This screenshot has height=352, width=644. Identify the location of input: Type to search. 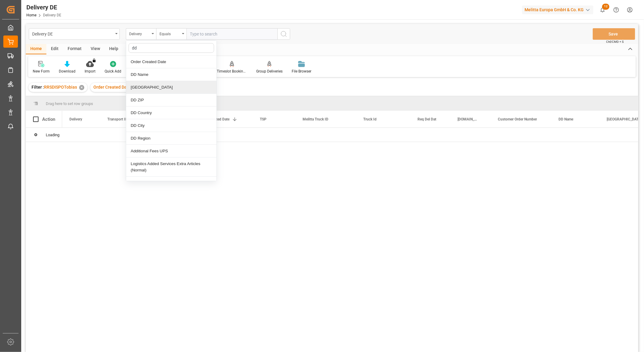
(232, 34).